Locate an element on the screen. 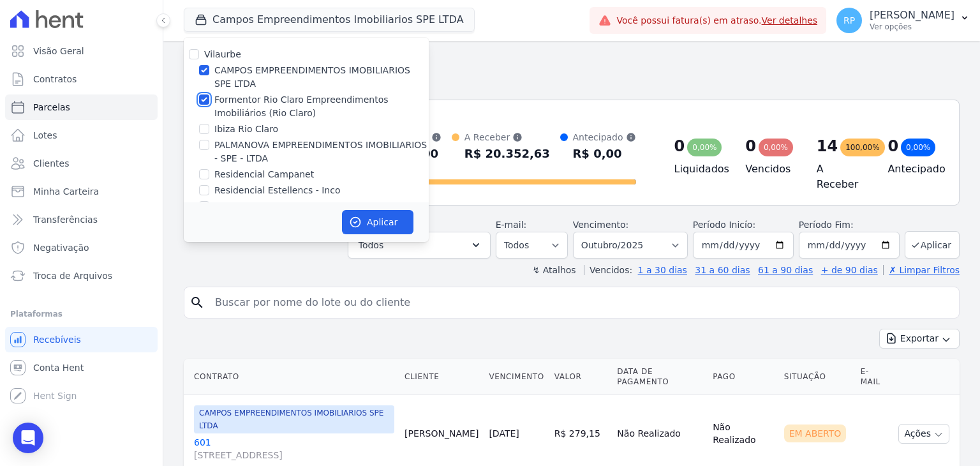 The width and height of the screenshot is (980, 466). a: Conta Hent is located at coordinates (81, 367).